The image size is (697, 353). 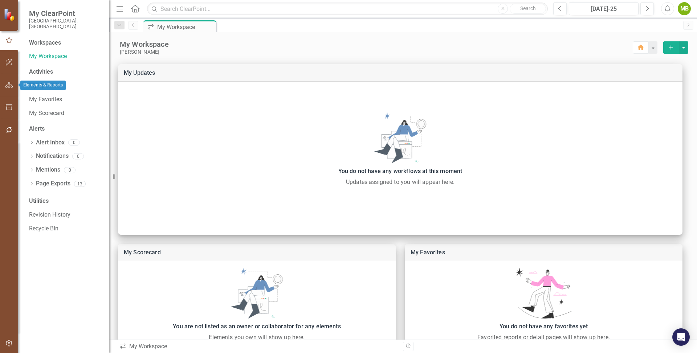 What do you see at coordinates (65, 215) in the screenshot?
I see `a: Revision History` at bounding box center [65, 215].